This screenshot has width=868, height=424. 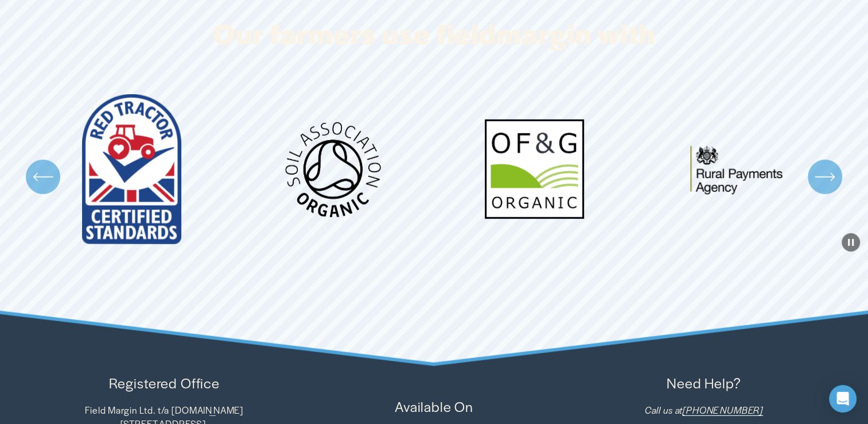 What do you see at coordinates (843, 399) in the screenshot?
I see `div: Open Intercom Messenger` at bounding box center [843, 399].